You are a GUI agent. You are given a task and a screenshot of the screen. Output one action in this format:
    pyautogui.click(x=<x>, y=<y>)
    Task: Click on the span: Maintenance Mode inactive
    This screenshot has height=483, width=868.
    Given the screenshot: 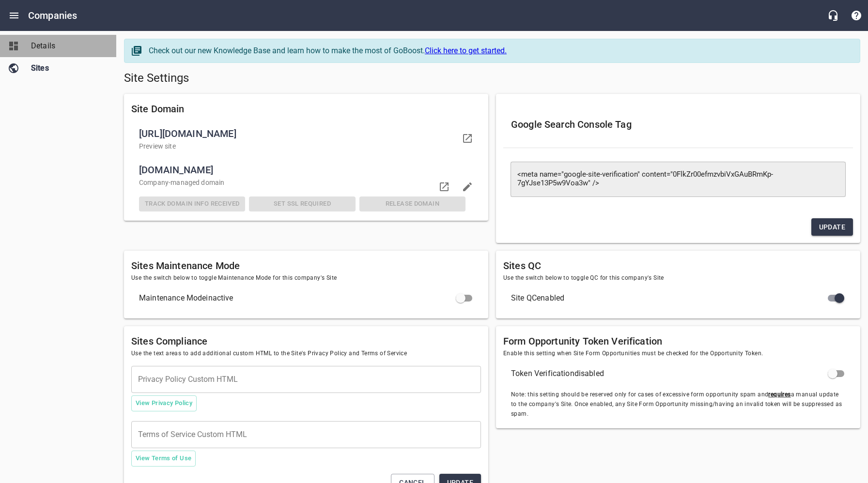 What is the action you would take?
    pyautogui.click(x=298, y=298)
    